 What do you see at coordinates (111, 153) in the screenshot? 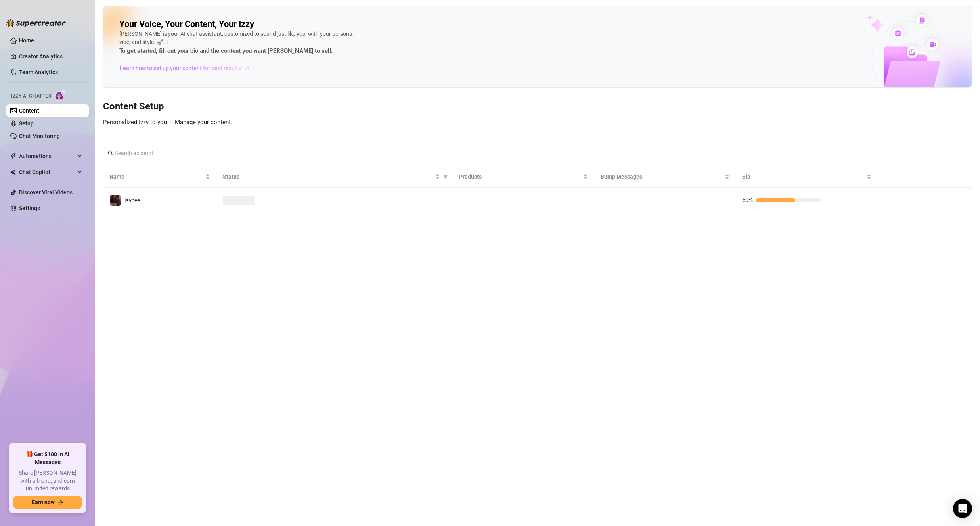
I see `span: search` at bounding box center [111, 153].